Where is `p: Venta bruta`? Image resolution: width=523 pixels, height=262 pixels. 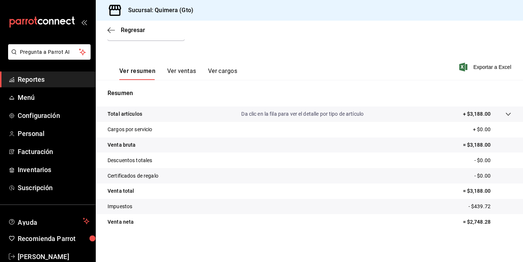 p: Venta bruta is located at coordinates (122, 145).